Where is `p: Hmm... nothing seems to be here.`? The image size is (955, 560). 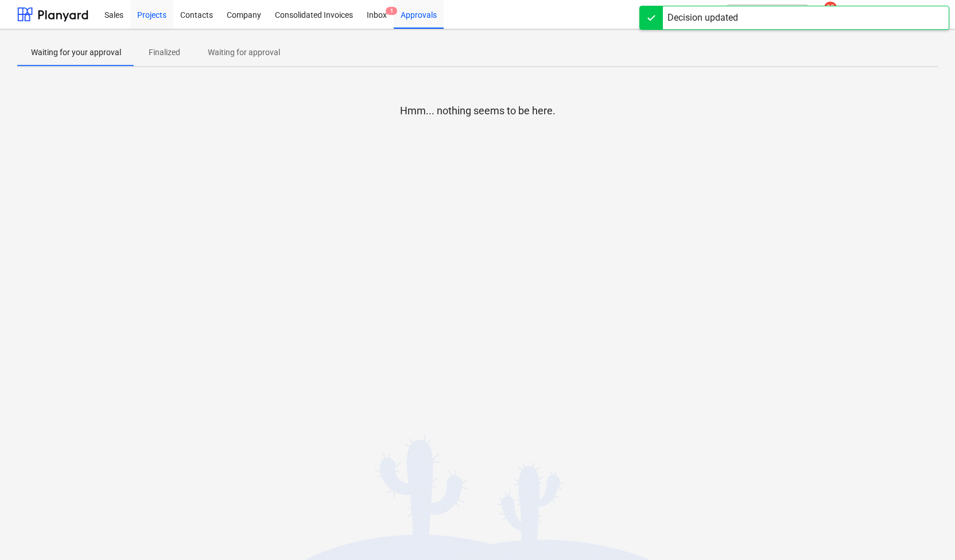 p: Hmm... nothing seems to be here. is located at coordinates (478, 111).